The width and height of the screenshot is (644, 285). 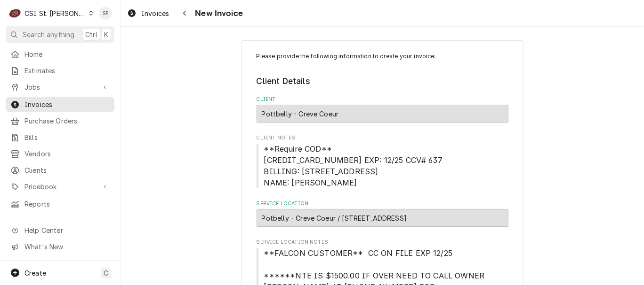 I want to click on span: What's New, so click(x=66, y=246).